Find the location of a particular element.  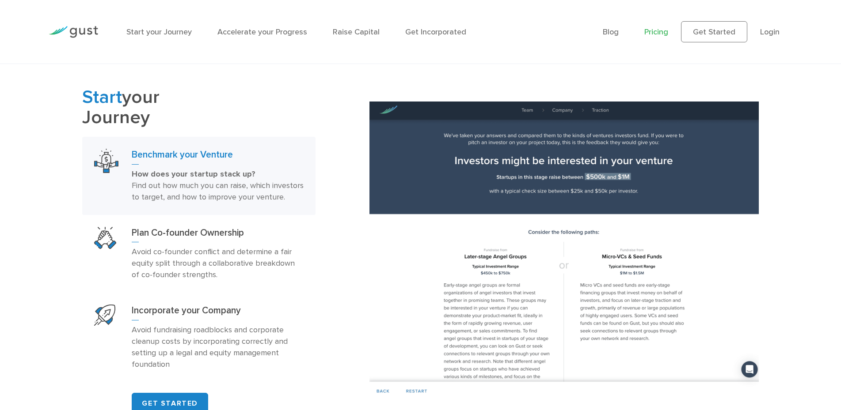

a: Pricing is located at coordinates (656, 32).